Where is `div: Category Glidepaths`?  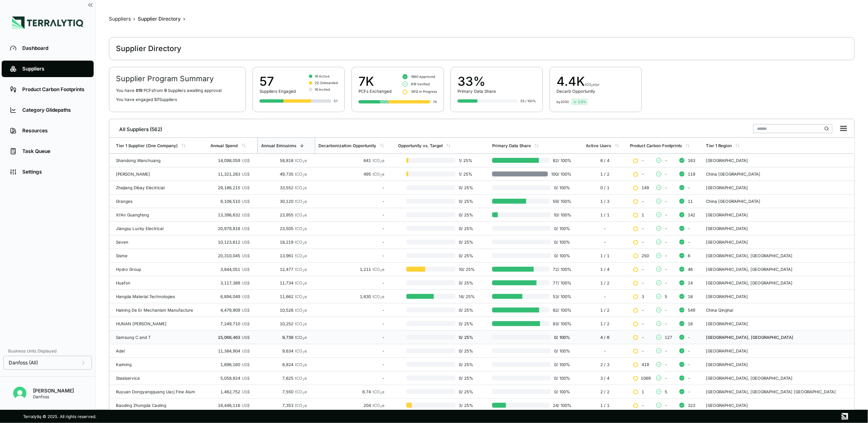
div: Category Glidepaths is located at coordinates (54, 110).